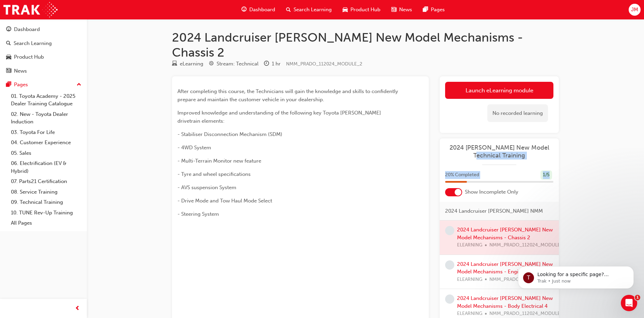 Image resolution: width=644 pixels, height=318 pixels. Describe the element at coordinates (33, 43) in the screenshot. I see `div: Search Learning` at that location.